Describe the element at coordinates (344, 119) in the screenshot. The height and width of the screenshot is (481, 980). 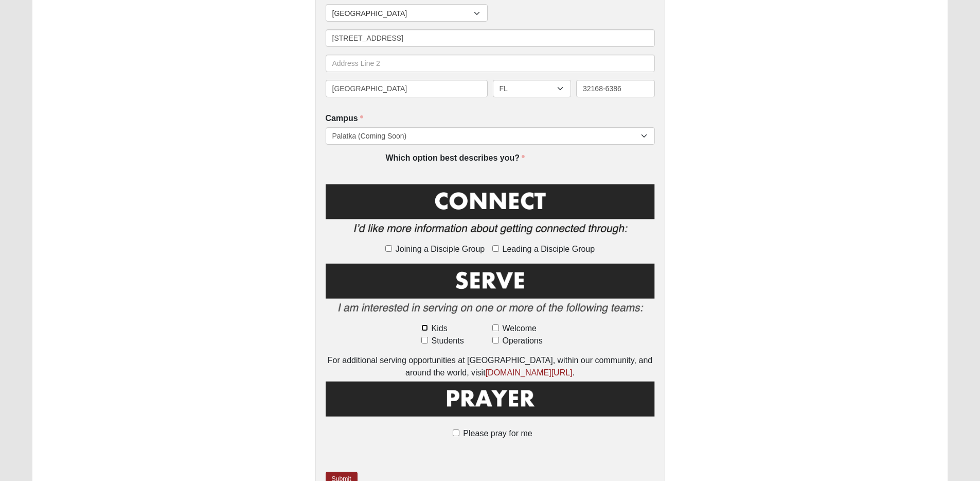
I see `label: Campus` at that location.